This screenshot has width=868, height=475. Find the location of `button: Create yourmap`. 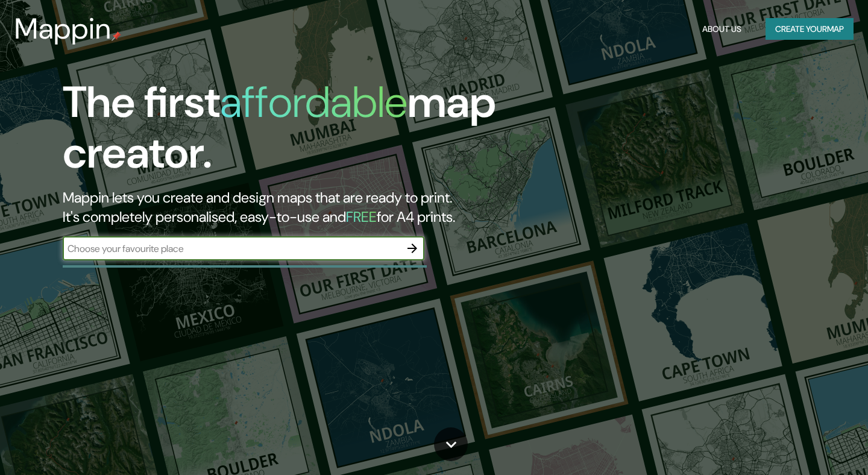

button: Create yourmap is located at coordinates (809, 29).